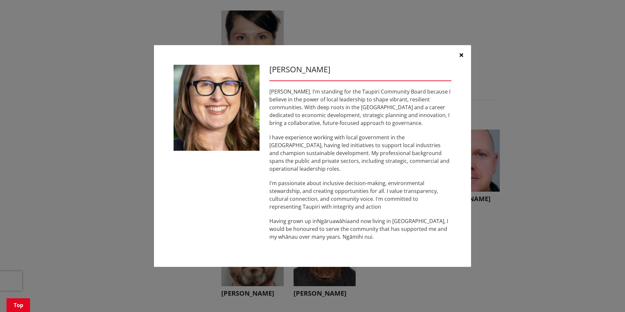 This screenshot has width=625, height=312. I want to click on img: WO-B-TP__SPRAGG_R__L5EKv, so click(217, 108).